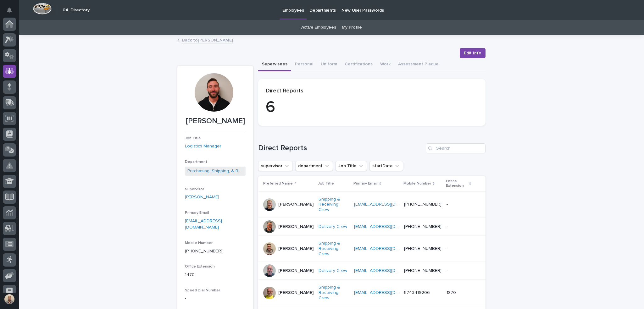  I want to click on p: Mobile Number, so click(417, 184).